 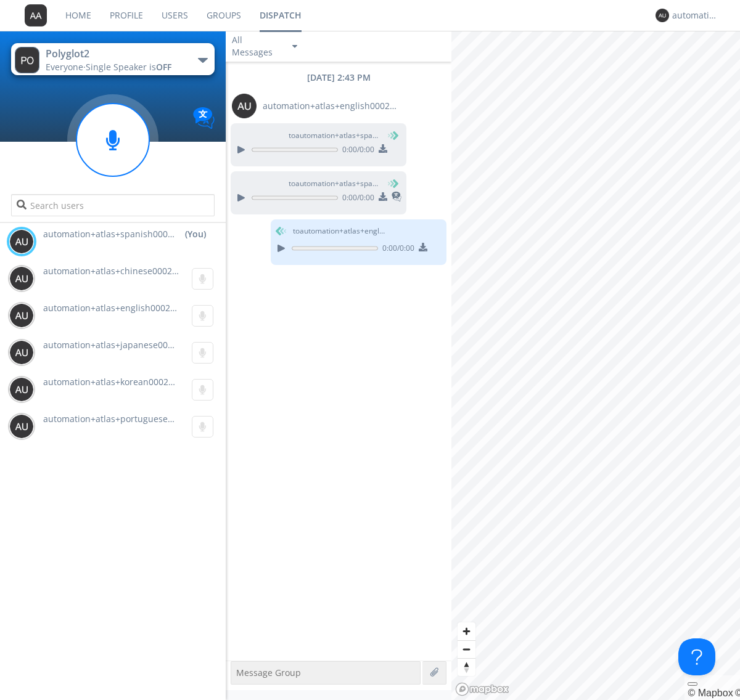 What do you see at coordinates (483, 689) in the screenshot?
I see `a: Mapbox logo` at bounding box center [483, 689].